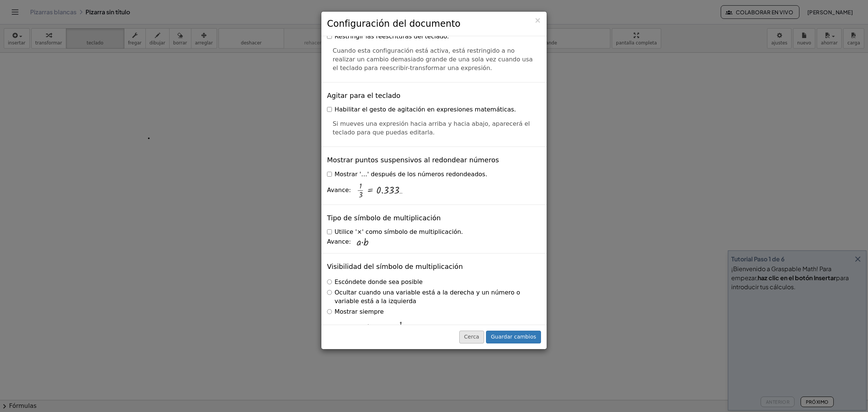 The image size is (868, 412). What do you see at coordinates (330, 312) in the screenshot?
I see `input: Mostrar siempre` at bounding box center [330, 312].